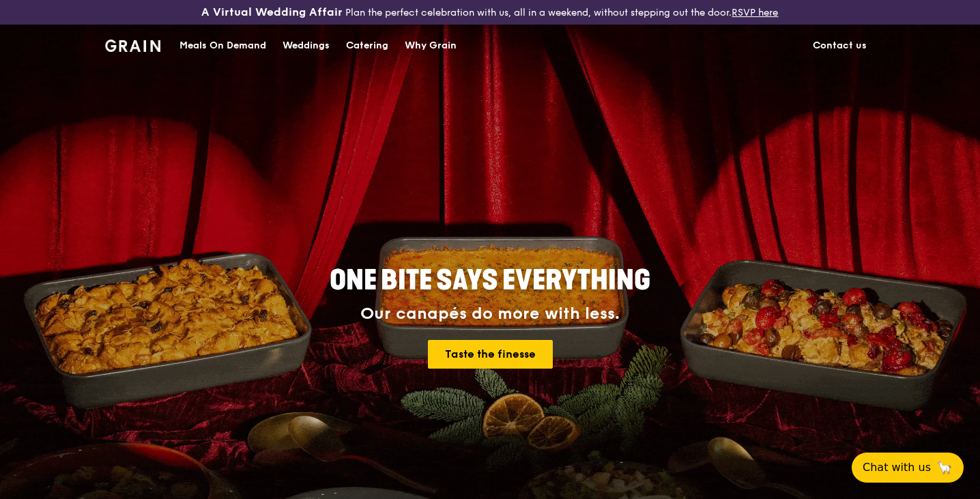 The width and height of the screenshot is (980, 499). What do you see at coordinates (839, 46) in the screenshot?
I see `a: Contact us` at bounding box center [839, 46].